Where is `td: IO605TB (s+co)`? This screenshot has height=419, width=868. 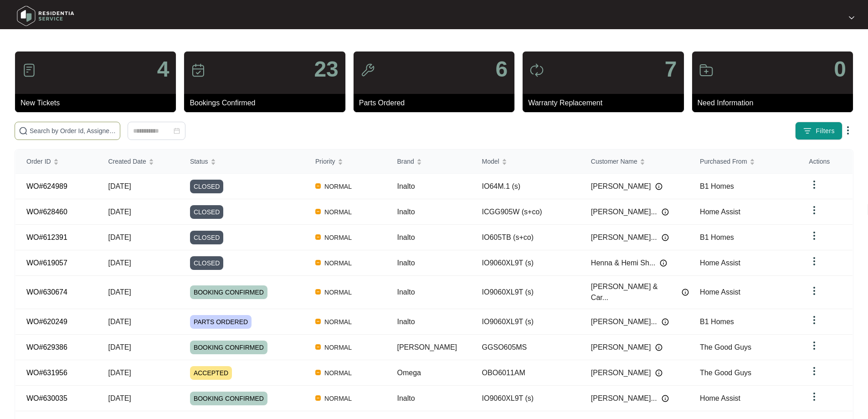
td: IO605TB (s+co) is located at coordinates (525, 237).